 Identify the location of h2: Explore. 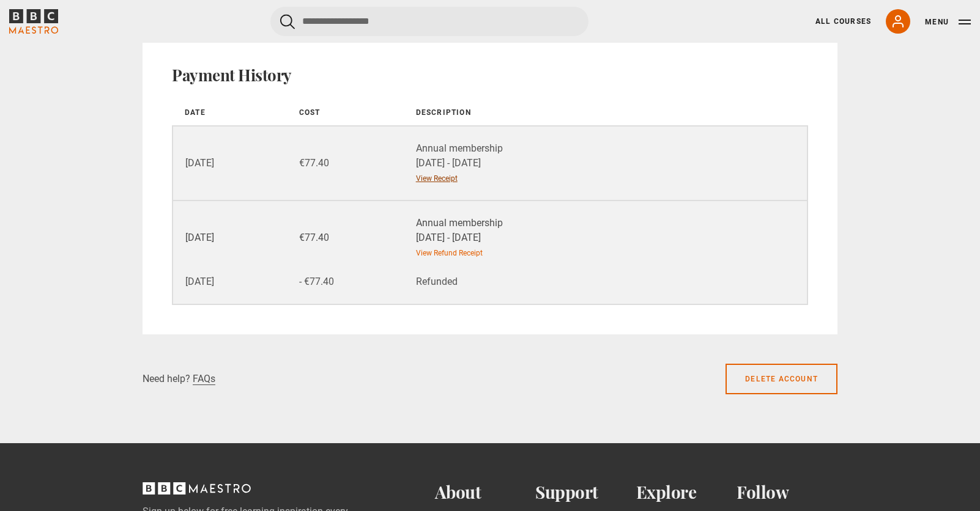
(687, 493).